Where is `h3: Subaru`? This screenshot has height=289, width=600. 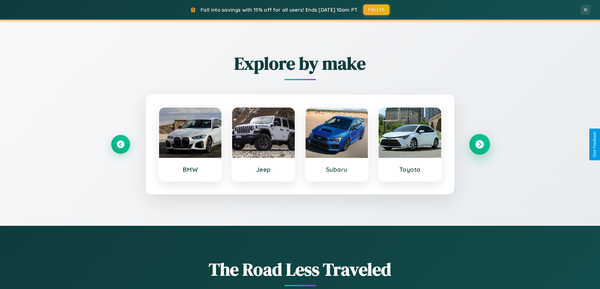
h3: Subaru is located at coordinates (337, 170).